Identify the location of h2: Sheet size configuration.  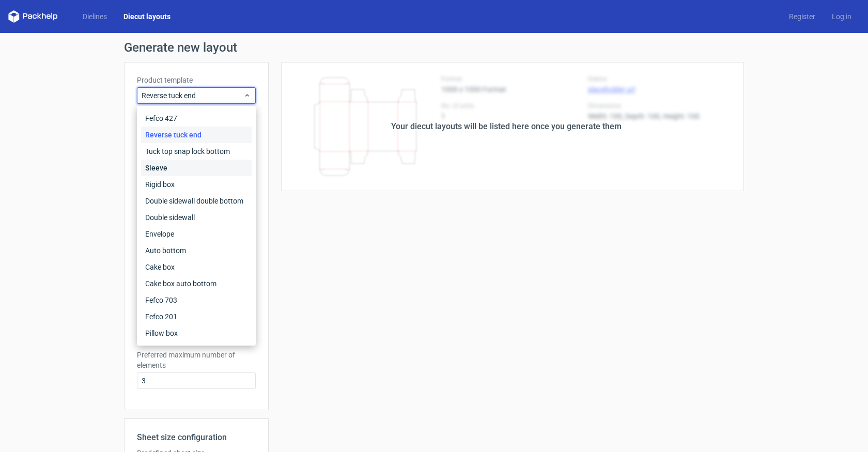
(197, 437).